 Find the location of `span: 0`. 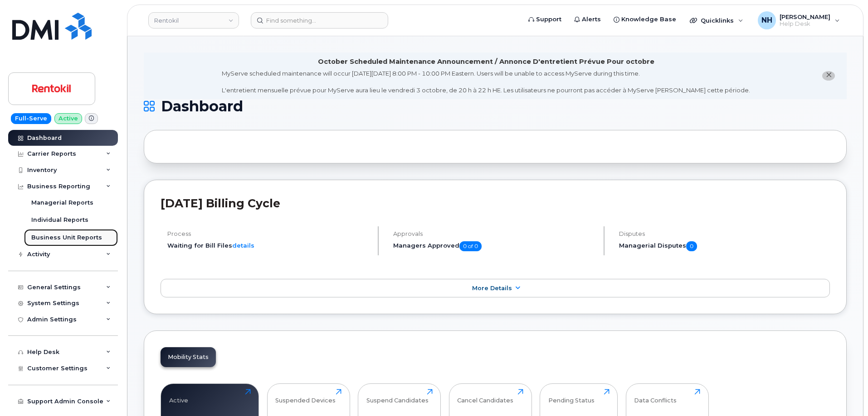

span: 0 is located at coordinates (691, 247).